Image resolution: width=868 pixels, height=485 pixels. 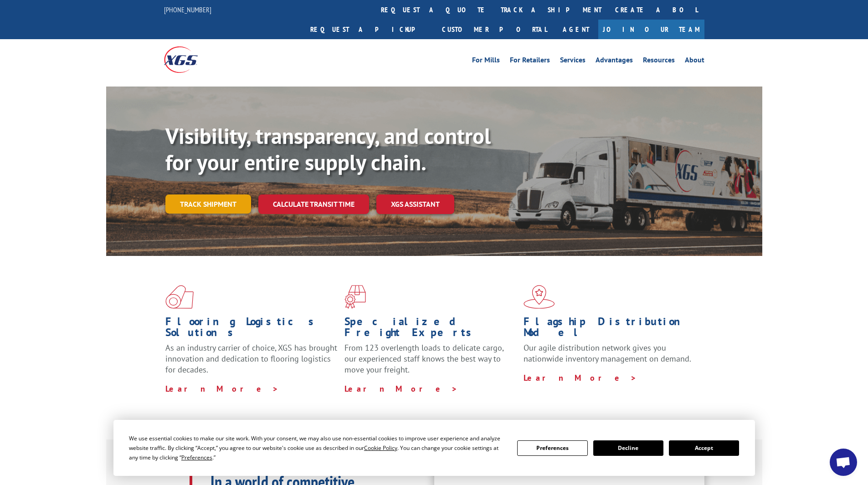 What do you see at coordinates (252, 329) in the screenshot?
I see `h1: Flooring Logistics Solutions` at bounding box center [252, 329].